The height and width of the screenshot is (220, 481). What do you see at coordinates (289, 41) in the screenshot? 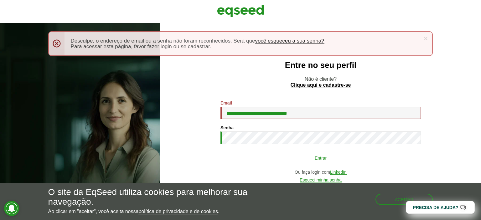
I see `a: você esqueceu a sua senha?` at bounding box center [289, 41].